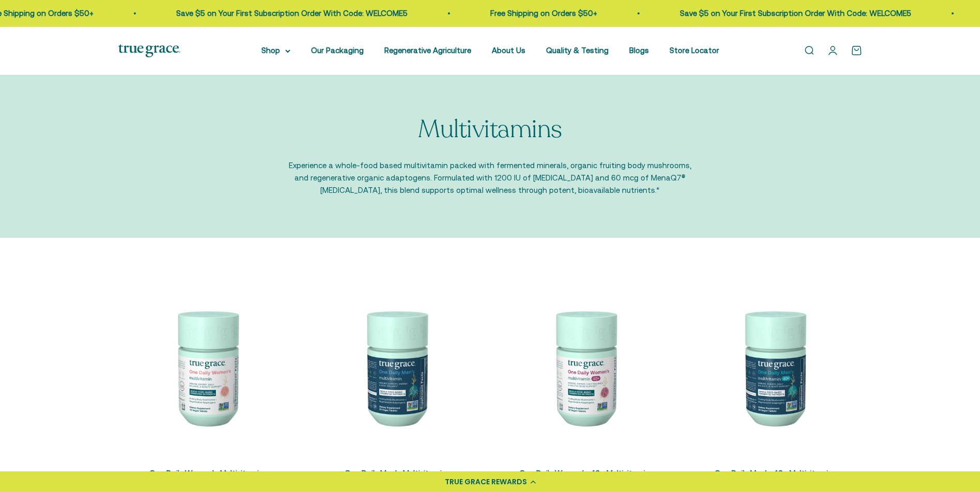 This screenshot has height=492, width=980. What do you see at coordinates (585, 368) in the screenshot?
I see `img: Daily Multivitamin for Immune Support, Energy, Daily Balance, and Healthy Bone Support* Vitamin A...` at bounding box center [585, 368].